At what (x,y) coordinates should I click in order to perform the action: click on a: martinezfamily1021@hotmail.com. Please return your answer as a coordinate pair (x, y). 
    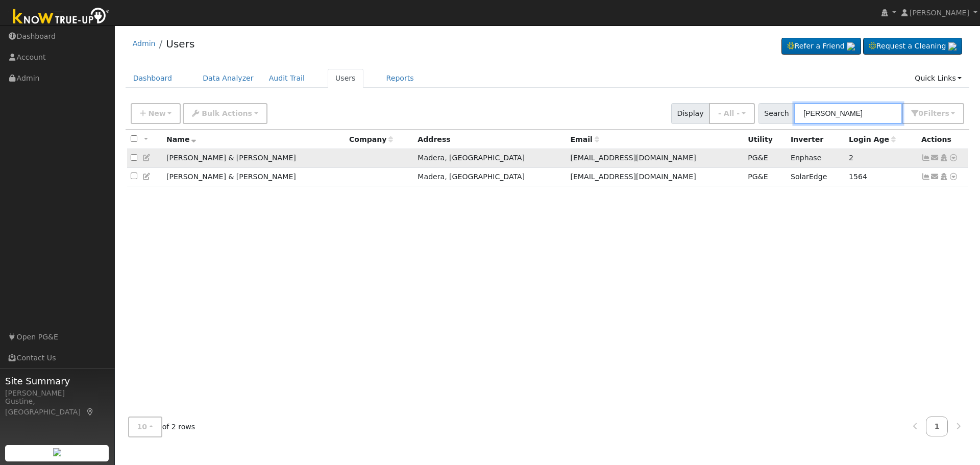
    Looking at the image, I should click on (936, 176).